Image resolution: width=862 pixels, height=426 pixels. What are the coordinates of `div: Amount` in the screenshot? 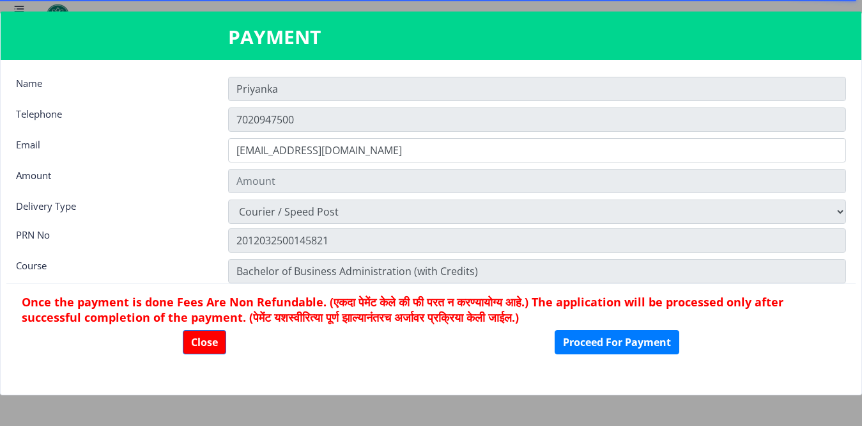 It's located at (112, 179).